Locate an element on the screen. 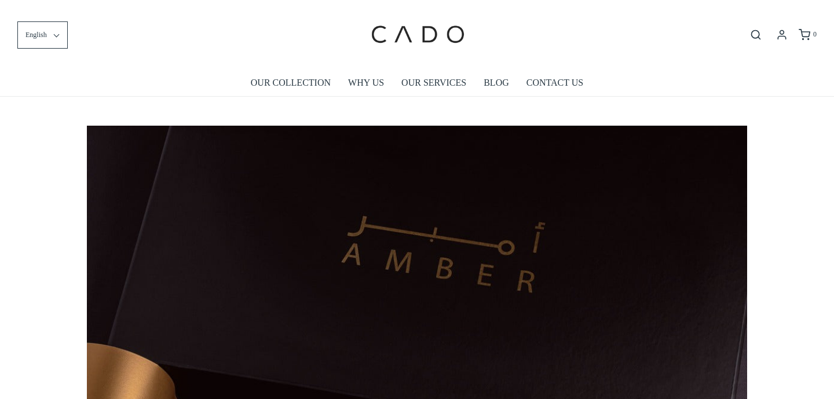  a: OUR SERVICES is located at coordinates (434, 83).